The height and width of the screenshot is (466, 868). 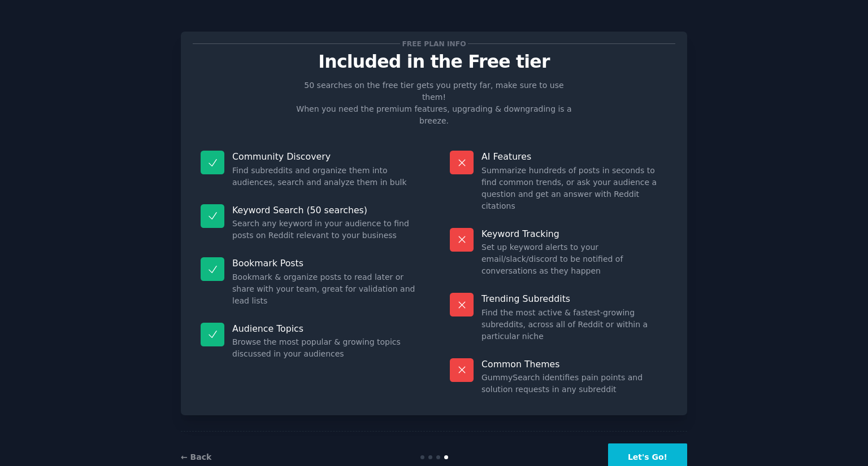 What do you see at coordinates (325, 263) in the screenshot?
I see `p: Bookmark Posts` at bounding box center [325, 263].